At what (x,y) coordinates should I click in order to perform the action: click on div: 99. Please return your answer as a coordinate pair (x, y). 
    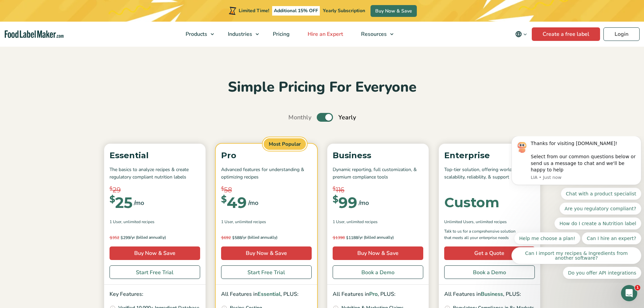
    Looking at the image, I should click on (344, 202).